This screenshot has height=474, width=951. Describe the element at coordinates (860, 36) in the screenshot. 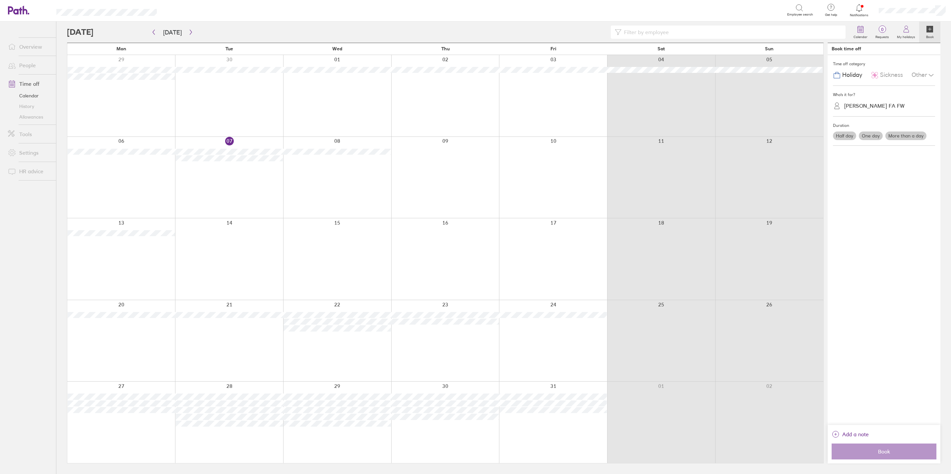

I see `label: Calendar` at that location.